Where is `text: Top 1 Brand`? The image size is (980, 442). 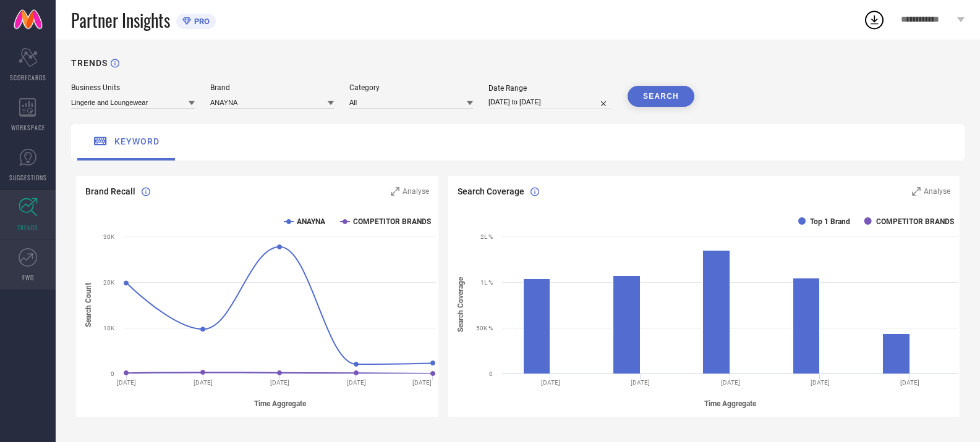
text: Top 1 Brand is located at coordinates (830, 222).